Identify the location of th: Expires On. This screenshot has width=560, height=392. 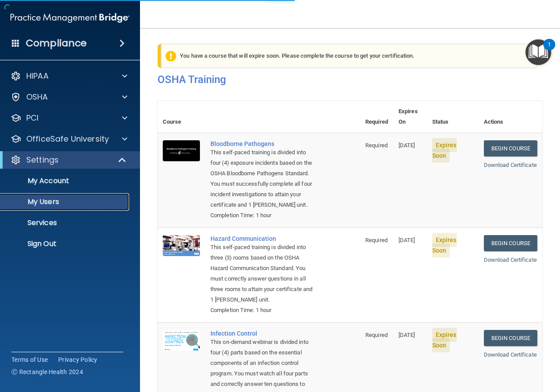
(410, 117).